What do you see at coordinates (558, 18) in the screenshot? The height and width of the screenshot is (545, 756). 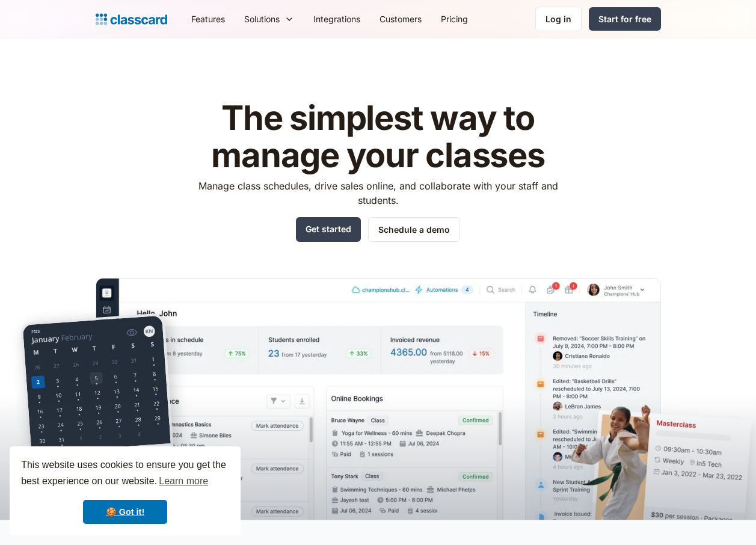 I see `a: Log in` at bounding box center [558, 18].